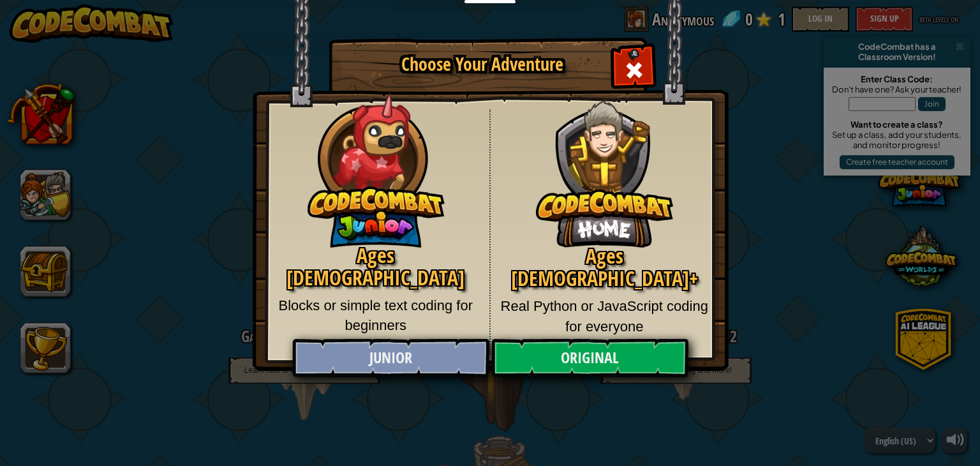 The width and height of the screenshot is (980, 466). I want to click on div: Close modal, so click(633, 68).